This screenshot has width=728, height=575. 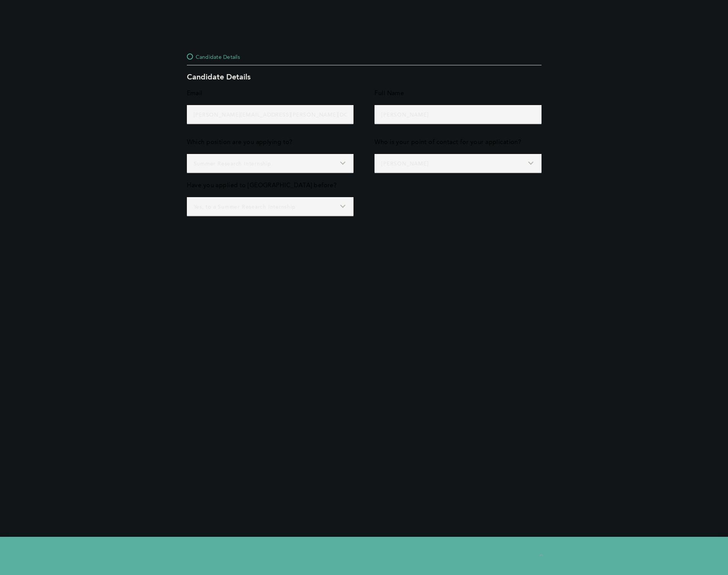 I want to click on div: Who is your point of contact for your application?, so click(x=448, y=143).